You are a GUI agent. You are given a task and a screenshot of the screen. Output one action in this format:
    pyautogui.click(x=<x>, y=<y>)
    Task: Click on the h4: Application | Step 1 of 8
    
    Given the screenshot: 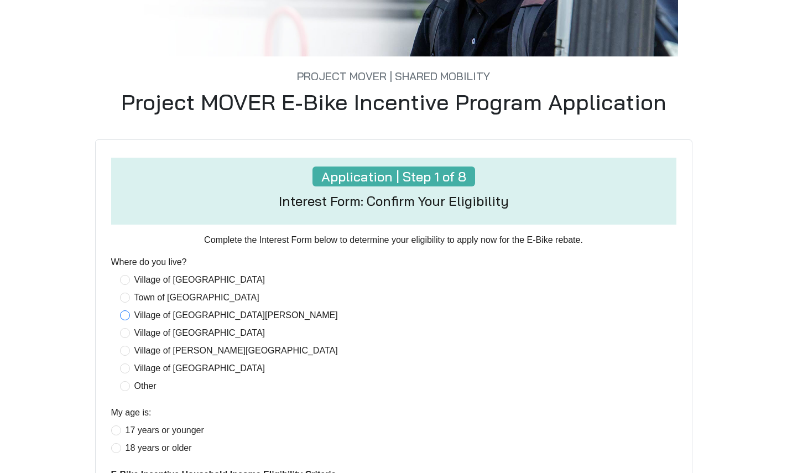 What is the action you would take?
    pyautogui.click(x=394, y=176)
    